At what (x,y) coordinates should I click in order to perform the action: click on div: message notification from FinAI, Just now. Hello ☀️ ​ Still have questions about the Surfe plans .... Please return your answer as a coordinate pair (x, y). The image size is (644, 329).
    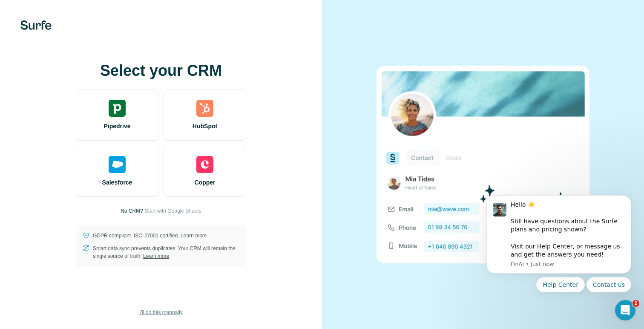
    Looking at the image, I should click on (85, 50).